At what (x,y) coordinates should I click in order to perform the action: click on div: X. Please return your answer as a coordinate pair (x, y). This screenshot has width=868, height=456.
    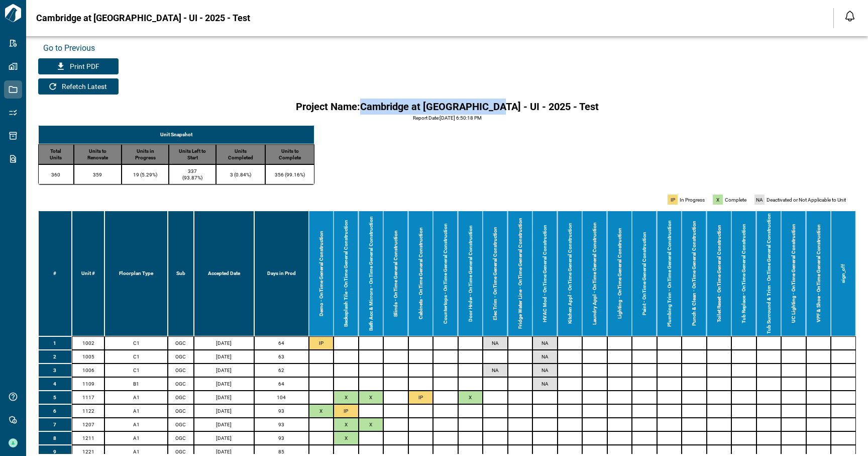
    Looking at the image, I should click on (719, 200).